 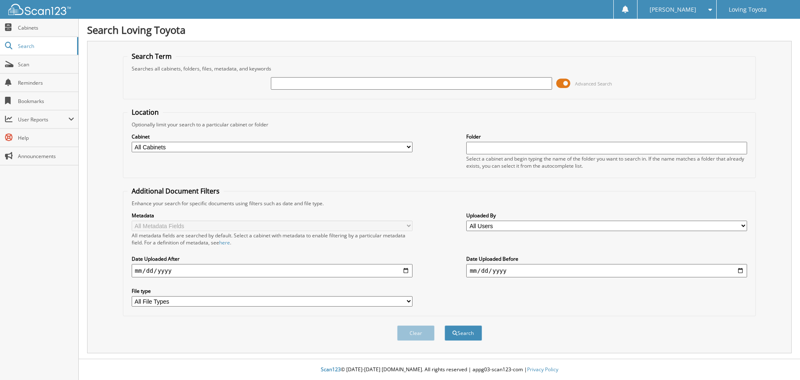 I want to click on label: Date Uploaded After, so click(x=272, y=258).